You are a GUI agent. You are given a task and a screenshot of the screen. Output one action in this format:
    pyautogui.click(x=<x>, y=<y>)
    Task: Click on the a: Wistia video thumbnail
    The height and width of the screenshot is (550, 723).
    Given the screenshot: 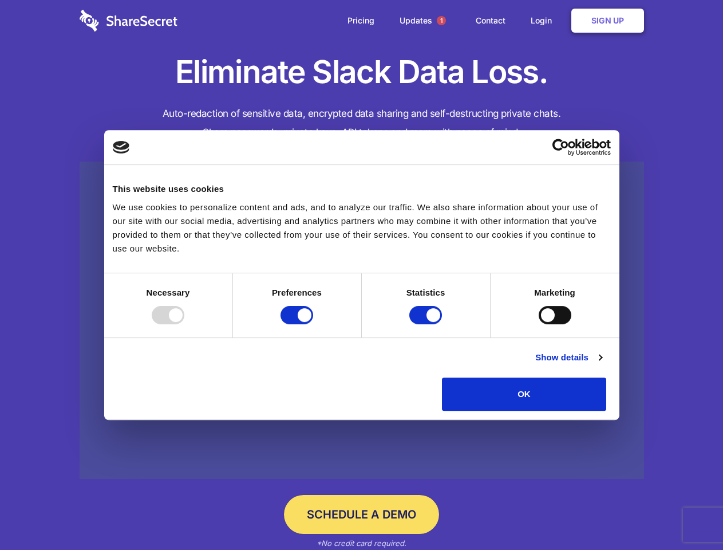 What is the action you would take?
    pyautogui.click(x=362, y=320)
    